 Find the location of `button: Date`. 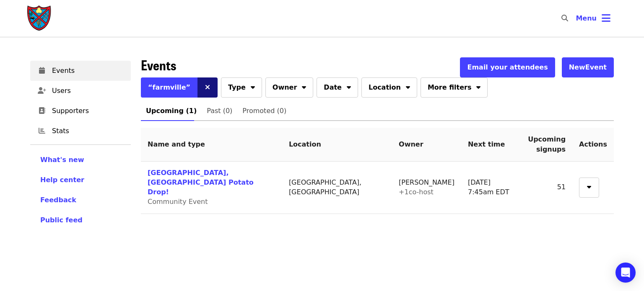

button: Date is located at coordinates (337, 88).